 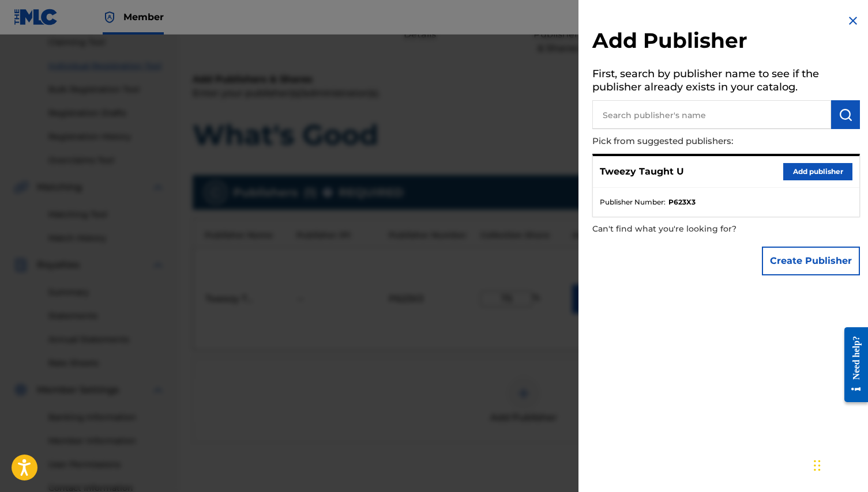 What do you see at coordinates (144, 17) in the screenshot?
I see `span: Member` at bounding box center [144, 17].